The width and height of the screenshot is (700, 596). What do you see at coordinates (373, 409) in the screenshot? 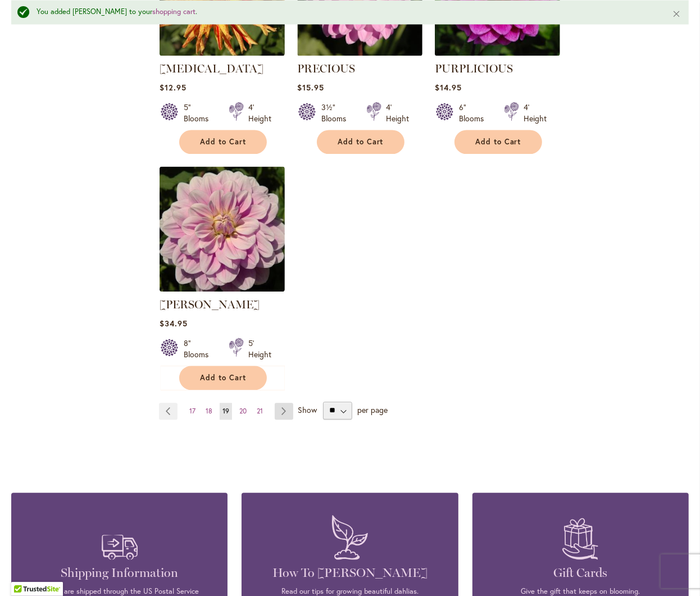
I see `span: per page` at bounding box center [373, 409].